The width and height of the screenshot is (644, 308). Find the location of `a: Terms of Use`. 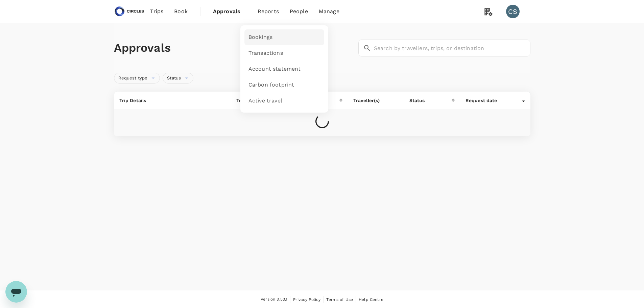

a: Terms of Use is located at coordinates (339, 300).